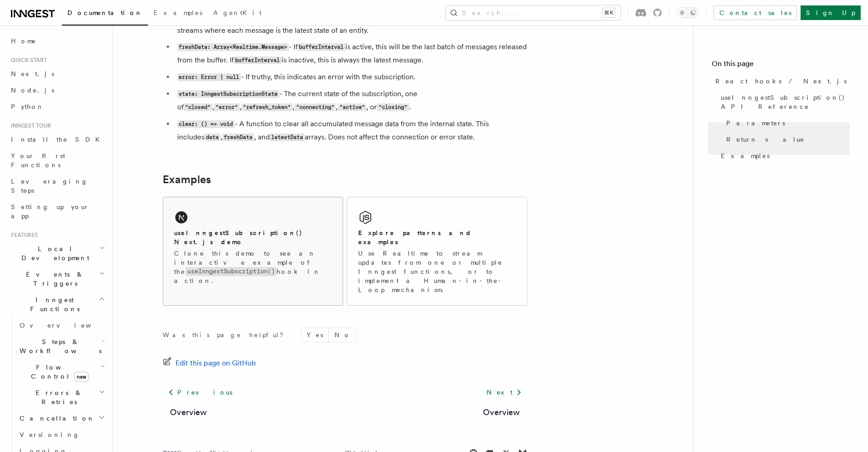  I want to click on code: error: Error | null, so click(209, 77).